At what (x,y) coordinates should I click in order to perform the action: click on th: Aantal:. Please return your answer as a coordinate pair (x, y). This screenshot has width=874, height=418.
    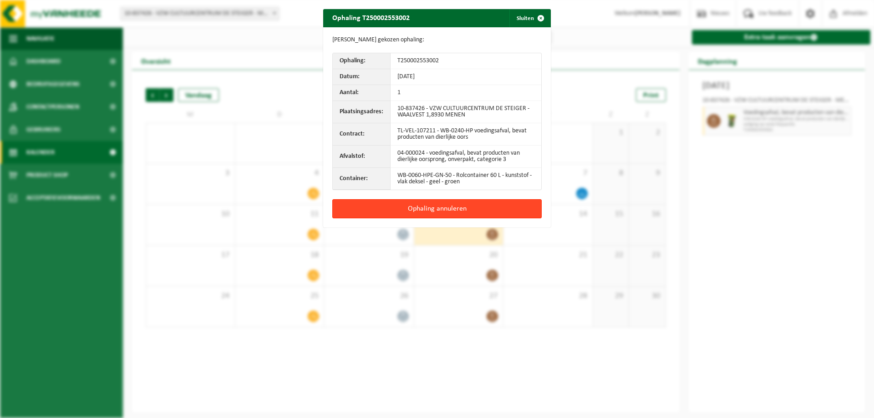
    Looking at the image, I should click on (361, 93).